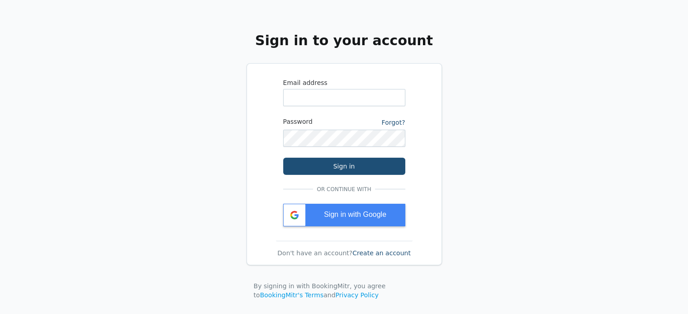  What do you see at coordinates (344, 253) in the screenshot?
I see `div: Don't have an account?` at bounding box center [344, 253].